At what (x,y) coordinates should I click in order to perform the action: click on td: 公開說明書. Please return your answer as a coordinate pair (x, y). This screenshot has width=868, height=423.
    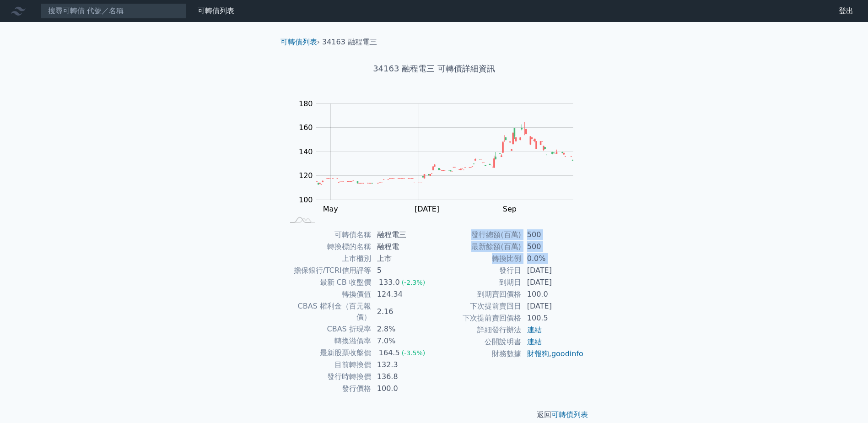
    Looking at the image, I should click on (478, 342).